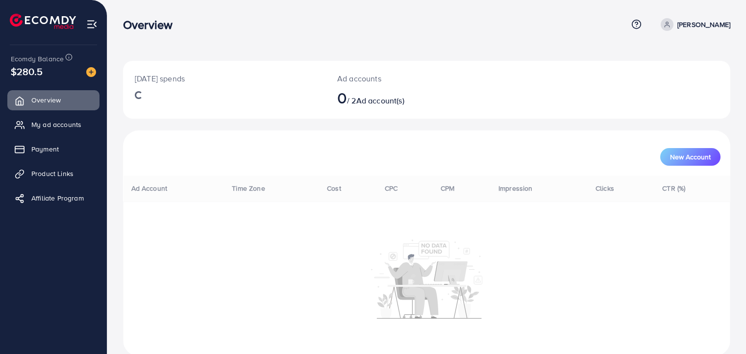  Describe the element at coordinates (151, 25) in the screenshot. I see `h3: Overview` at that location.